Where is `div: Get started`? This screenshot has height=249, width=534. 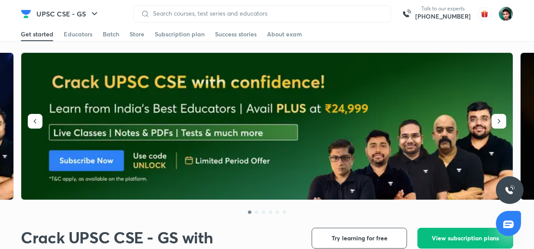 div: Get started is located at coordinates (37, 34).